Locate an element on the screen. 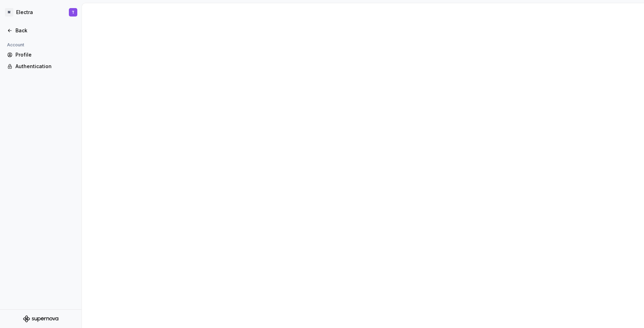 The height and width of the screenshot is (328, 644). div: Profile is located at coordinates (45, 55).